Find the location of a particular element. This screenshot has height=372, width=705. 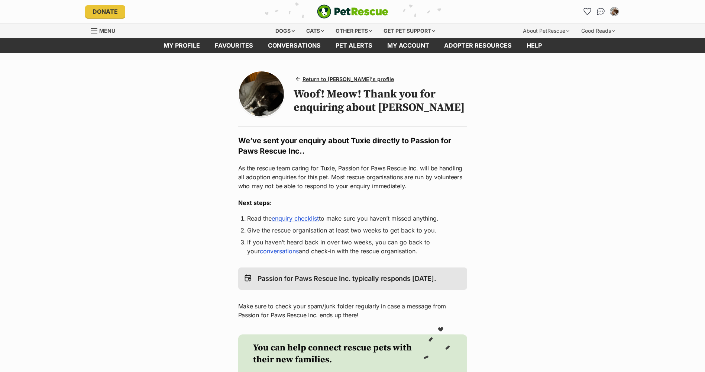

img: chat-41dd97257d64d25036548639549fe6c8038ab92f7586957e7f3b1b290dea8141.svg is located at coordinates (601, 12).